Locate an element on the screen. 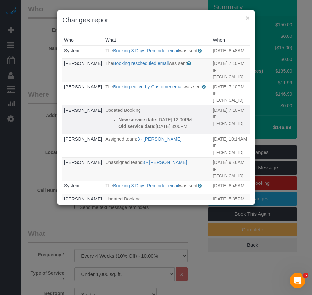 Image resolution: width=312 pixels, height=295 pixels. span: Unassigned team: is located at coordinates (124, 163).